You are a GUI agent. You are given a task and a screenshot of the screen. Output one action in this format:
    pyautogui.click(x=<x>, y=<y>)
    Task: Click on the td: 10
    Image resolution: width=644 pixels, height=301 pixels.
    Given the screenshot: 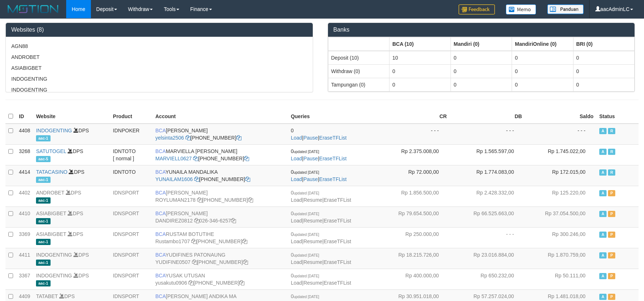 What is the action you would take?
    pyautogui.click(x=420, y=58)
    